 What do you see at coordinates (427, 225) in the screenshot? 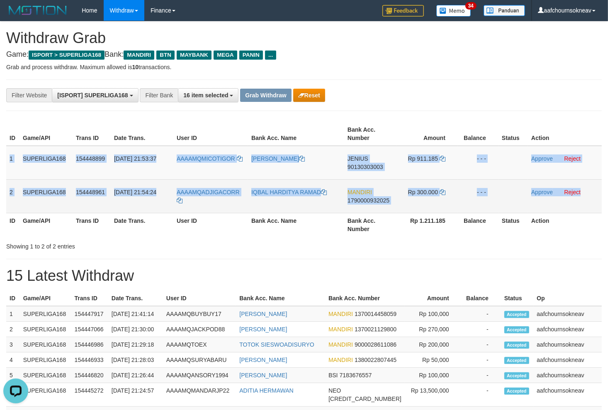
I see `th: Rp 1.211.185` at bounding box center [427, 225].